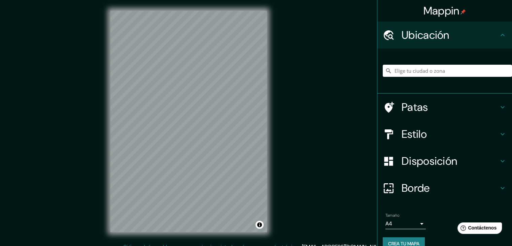 This screenshot has width=512, height=246. I want to click on div: Disposición, so click(444, 161).